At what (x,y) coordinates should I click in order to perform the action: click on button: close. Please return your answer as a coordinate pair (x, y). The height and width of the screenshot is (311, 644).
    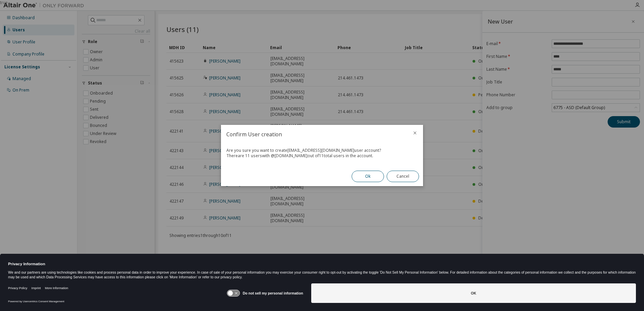
    Looking at the image, I should click on (415, 133).